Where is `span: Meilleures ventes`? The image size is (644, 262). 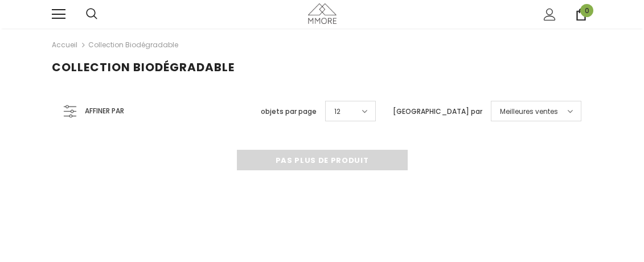 span: Meilleures ventes is located at coordinates (529, 112).